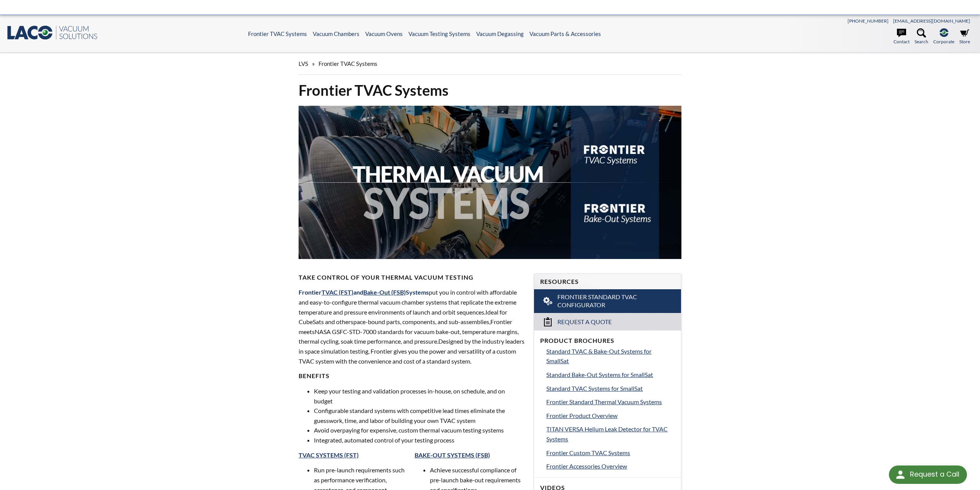 Image resolution: width=980 pixels, height=490 pixels. What do you see at coordinates (490, 90) in the screenshot?
I see `h1: Frontier TVAC Systems` at bounding box center [490, 90].